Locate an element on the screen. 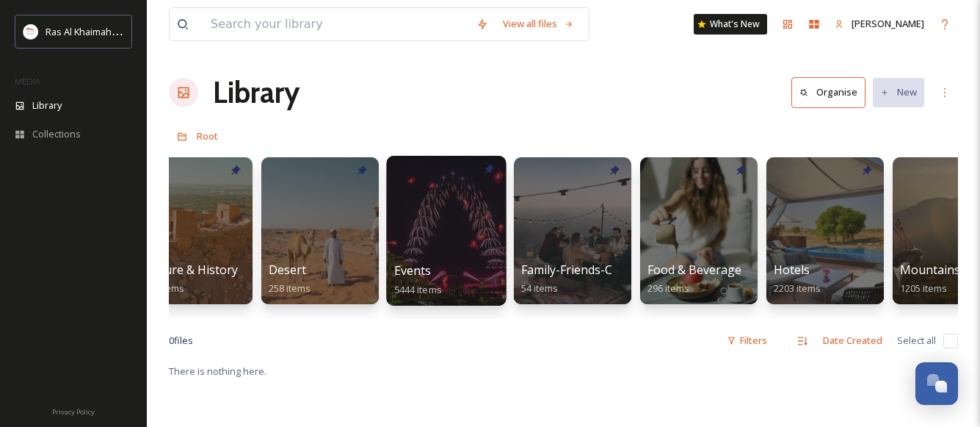 This screenshot has width=980, height=427. span: Collections is located at coordinates (56, 134).